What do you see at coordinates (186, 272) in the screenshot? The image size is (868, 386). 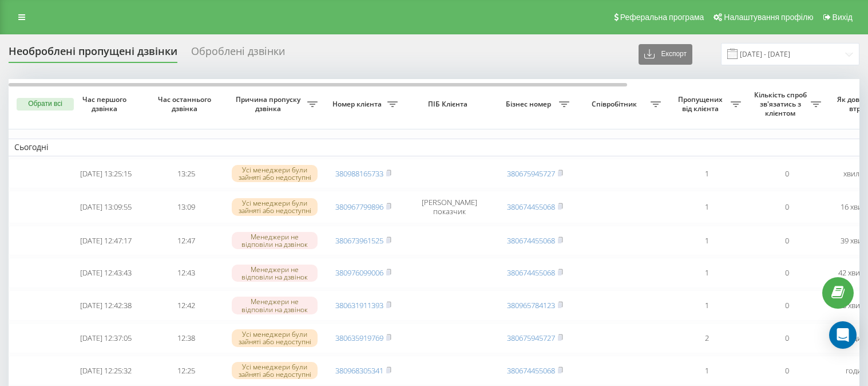 I see `td: 12:43` at bounding box center [186, 272].